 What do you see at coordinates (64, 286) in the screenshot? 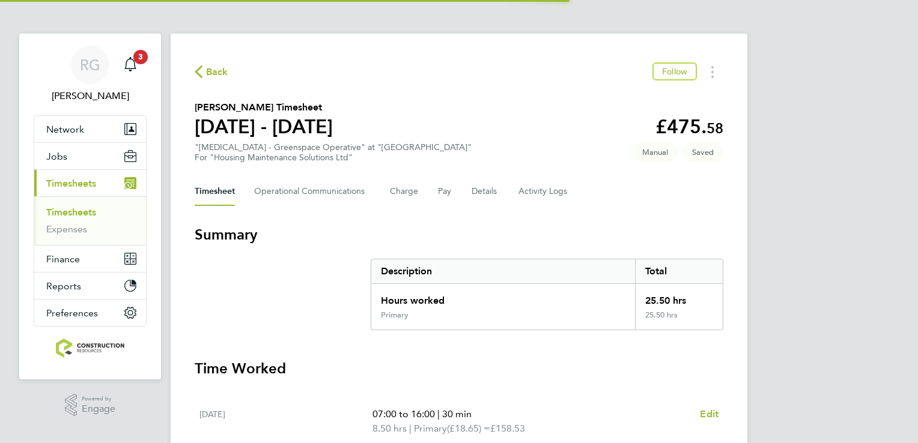
I see `span: Reports` at bounding box center [64, 286].